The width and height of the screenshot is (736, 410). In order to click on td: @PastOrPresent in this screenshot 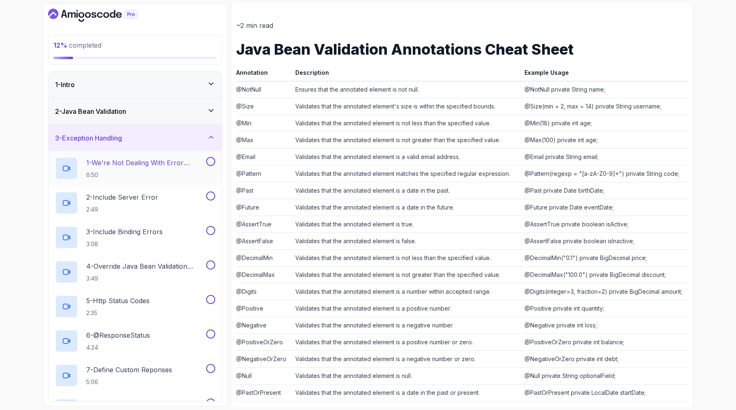, I will do `click(264, 392)`.